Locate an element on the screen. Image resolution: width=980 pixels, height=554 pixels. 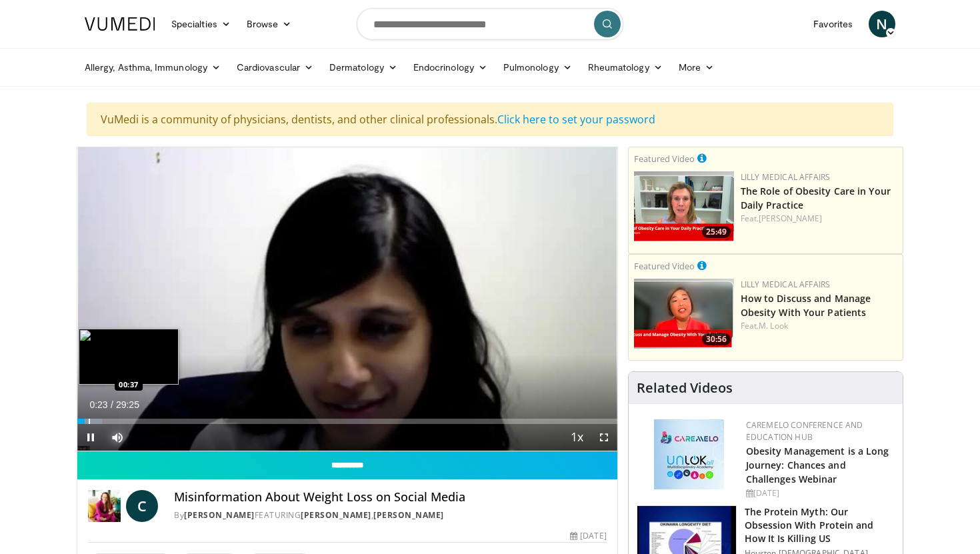
span: 30:56 is located at coordinates (716, 339).